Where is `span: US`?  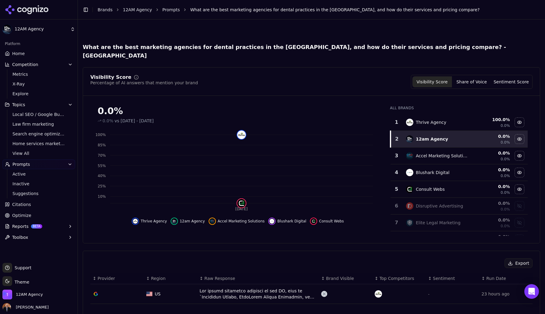 span: US is located at coordinates (157, 294).